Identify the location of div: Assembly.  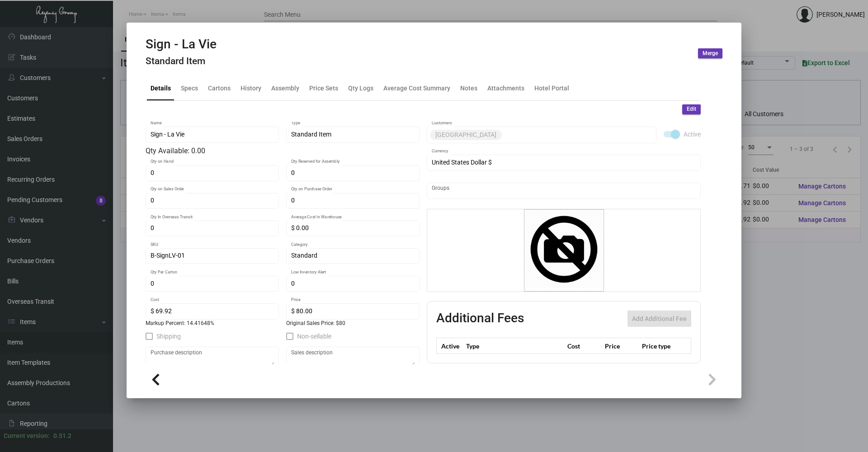
(285, 88).